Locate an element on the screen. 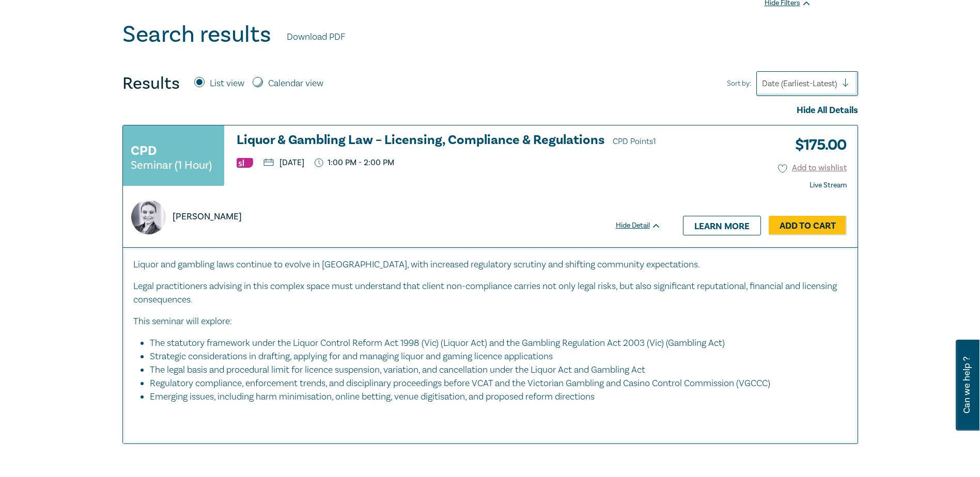  h3: Liquor & Gambling Law – Licensing, Compliance & Regulations is located at coordinates (449, 141).